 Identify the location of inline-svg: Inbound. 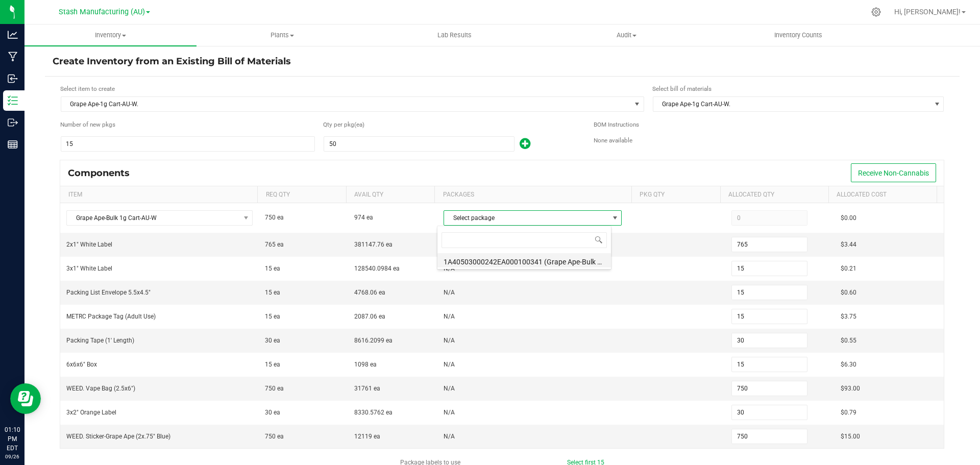
(12, 79).